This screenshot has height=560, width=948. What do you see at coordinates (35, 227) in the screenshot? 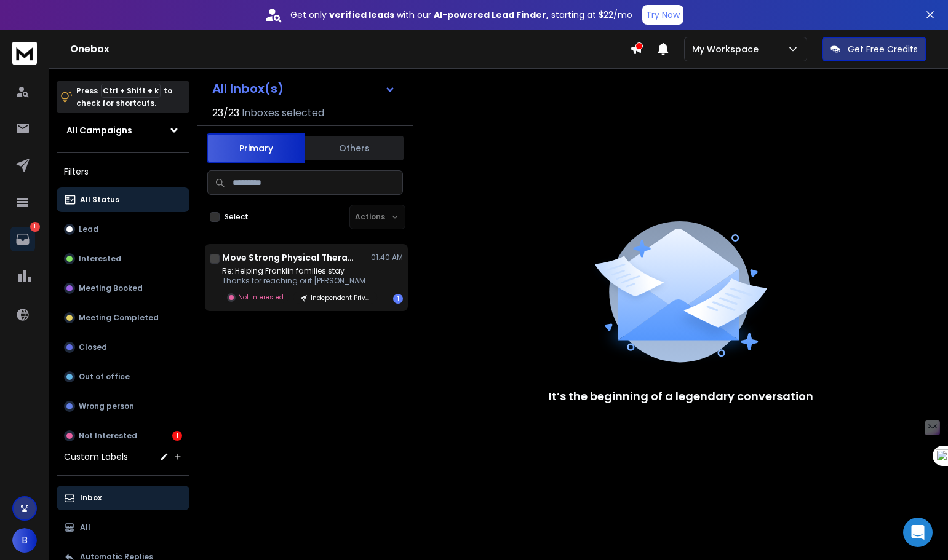
I see `p: 1` at bounding box center [35, 227].